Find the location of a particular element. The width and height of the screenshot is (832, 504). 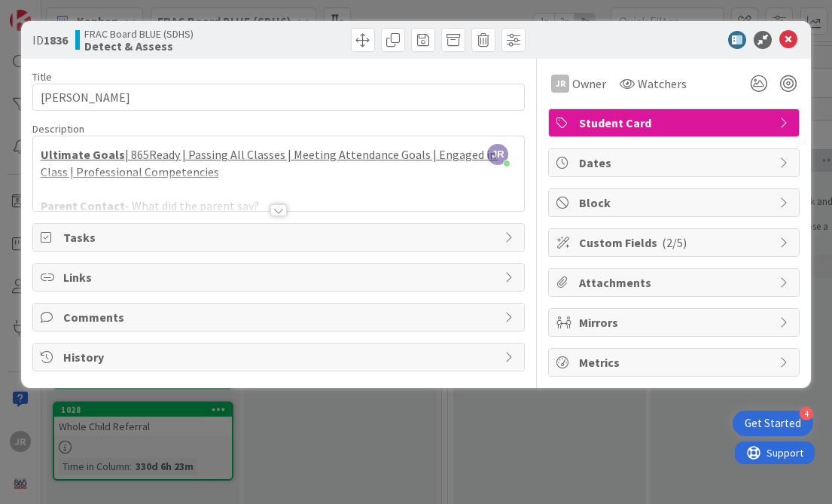

span: Watchers is located at coordinates (662, 84).